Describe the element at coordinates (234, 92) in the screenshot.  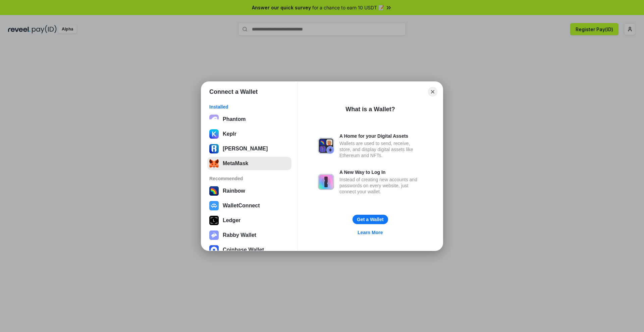
I see `h1: Connect a Wallet` at that location.